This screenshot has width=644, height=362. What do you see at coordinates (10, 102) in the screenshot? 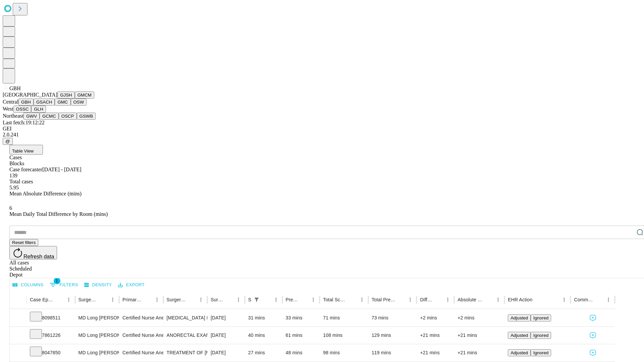
I see `span: Central` at bounding box center [10, 102].